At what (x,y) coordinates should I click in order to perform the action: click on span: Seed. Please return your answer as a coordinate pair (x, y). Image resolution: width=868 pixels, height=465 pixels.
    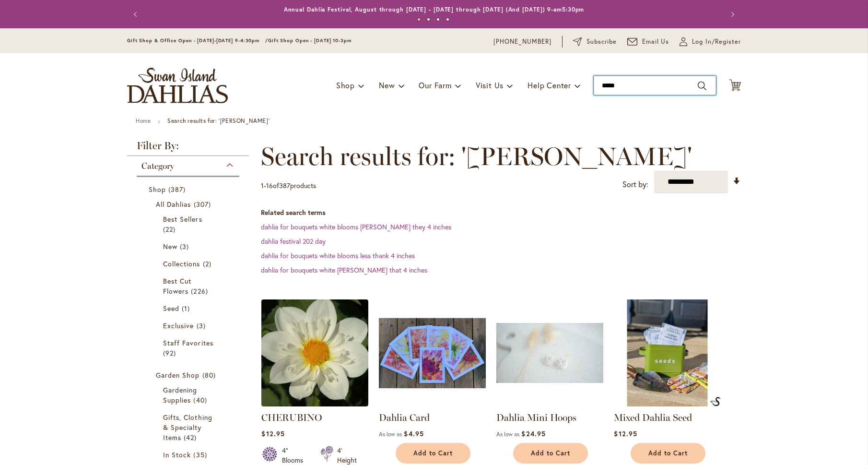
    Looking at the image, I should click on (171, 308).